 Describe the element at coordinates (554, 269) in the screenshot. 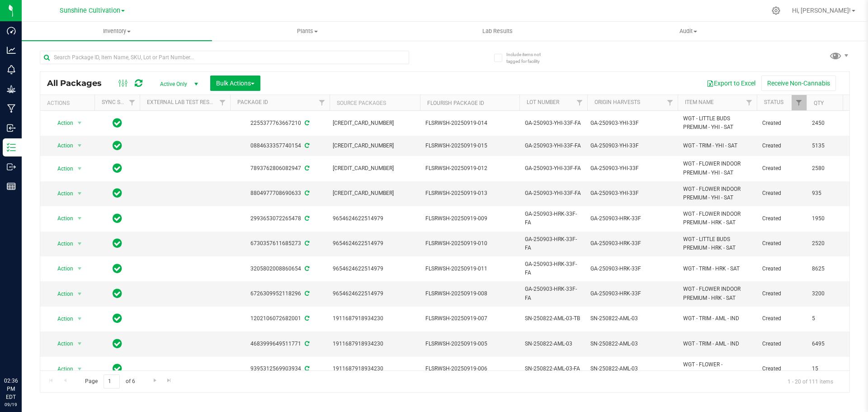

I see `span: GA-250903-HRK-33F-FA` at that location.